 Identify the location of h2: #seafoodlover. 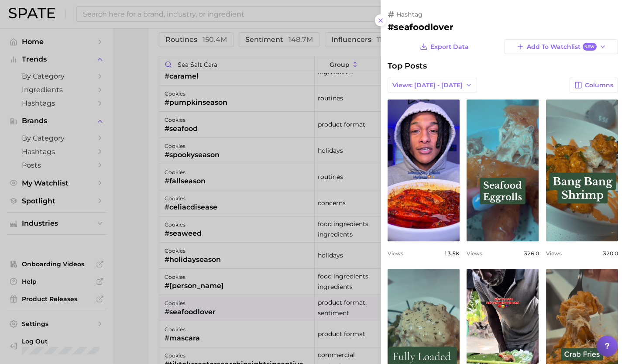
(503, 27).